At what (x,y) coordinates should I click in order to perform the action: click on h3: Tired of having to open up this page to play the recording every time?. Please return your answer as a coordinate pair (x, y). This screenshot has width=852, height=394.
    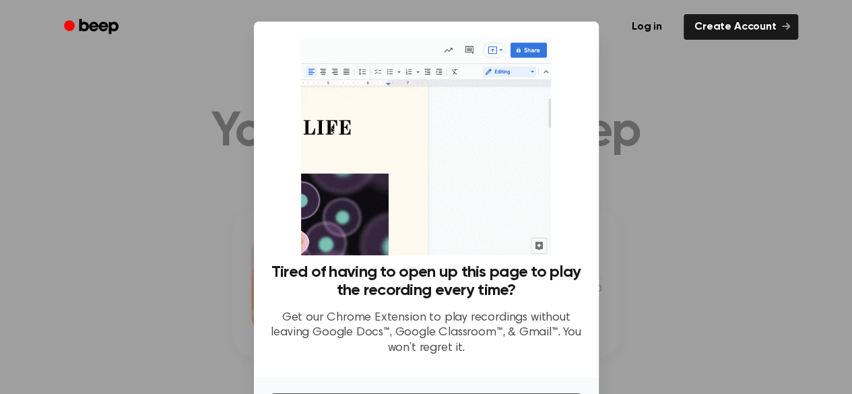
    Looking at the image, I should click on (426, 281).